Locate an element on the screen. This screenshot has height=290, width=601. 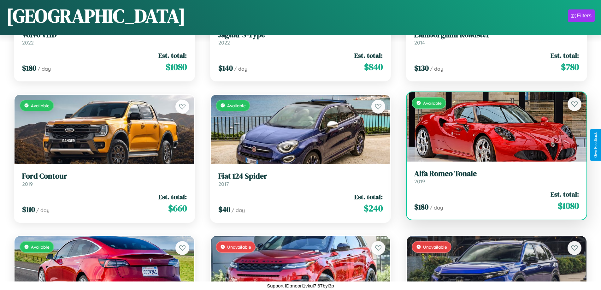
span: $ 660 is located at coordinates (177, 208).